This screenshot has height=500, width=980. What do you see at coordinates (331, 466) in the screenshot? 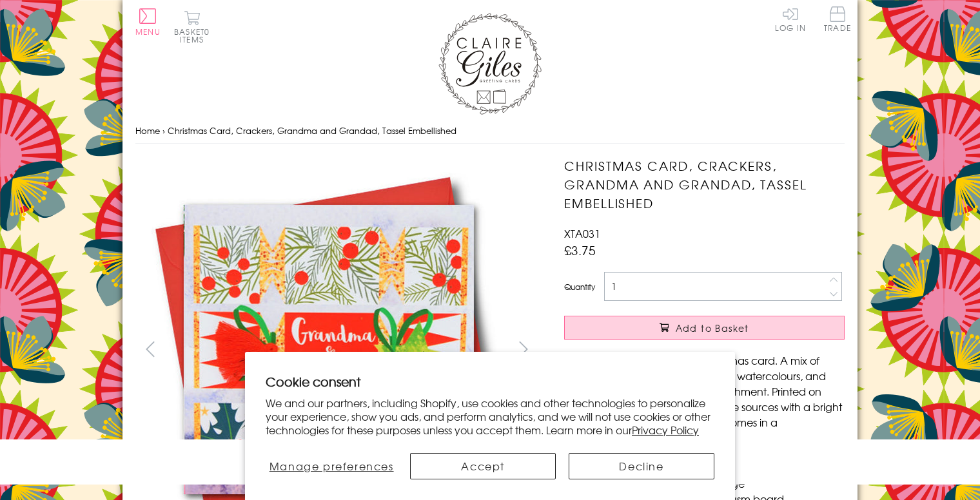
I see `button: Manage preferences` at bounding box center [331, 466].